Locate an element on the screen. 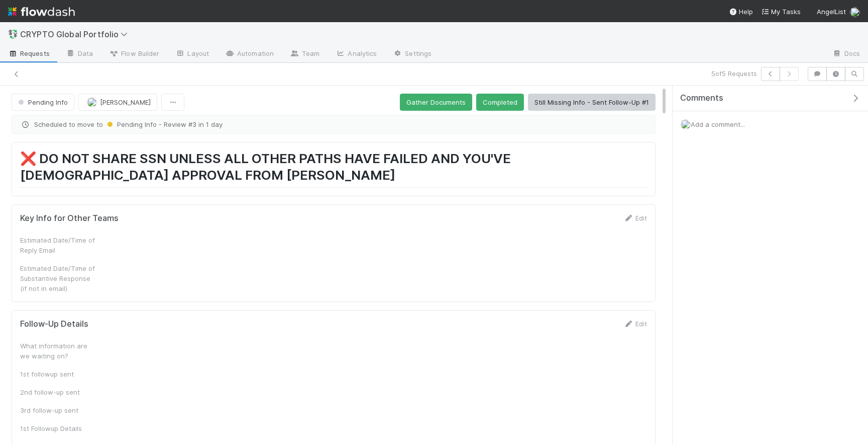  div: Help is located at coordinates (741, 11).